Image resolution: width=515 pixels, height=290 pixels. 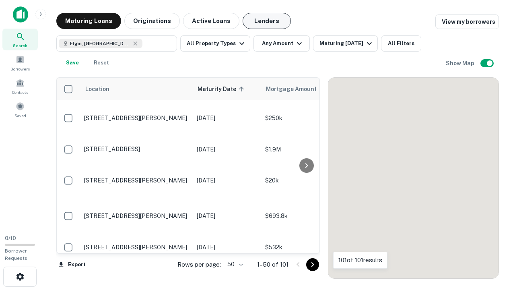 What do you see at coordinates (16, 254) in the screenshot?
I see `span: Borrower Requests` at bounding box center [16, 254].